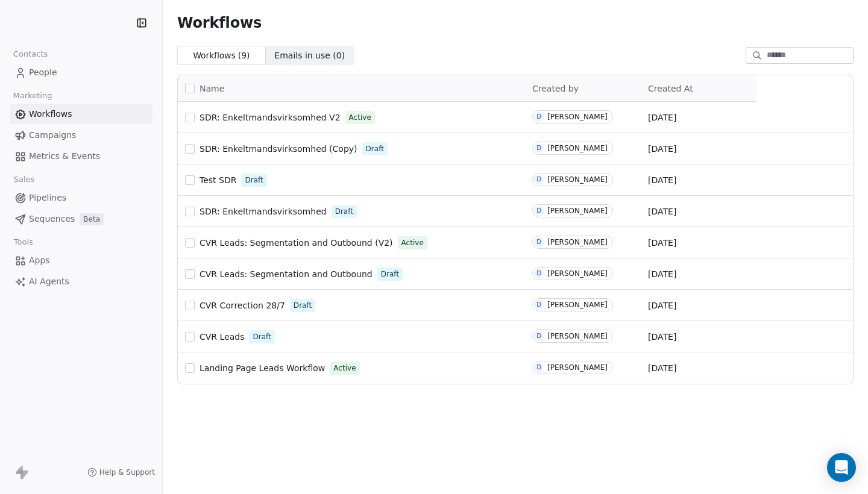 This screenshot has width=868, height=494. What do you see at coordinates (65, 156) in the screenshot?
I see `span: Metrics & Events` at bounding box center [65, 156].